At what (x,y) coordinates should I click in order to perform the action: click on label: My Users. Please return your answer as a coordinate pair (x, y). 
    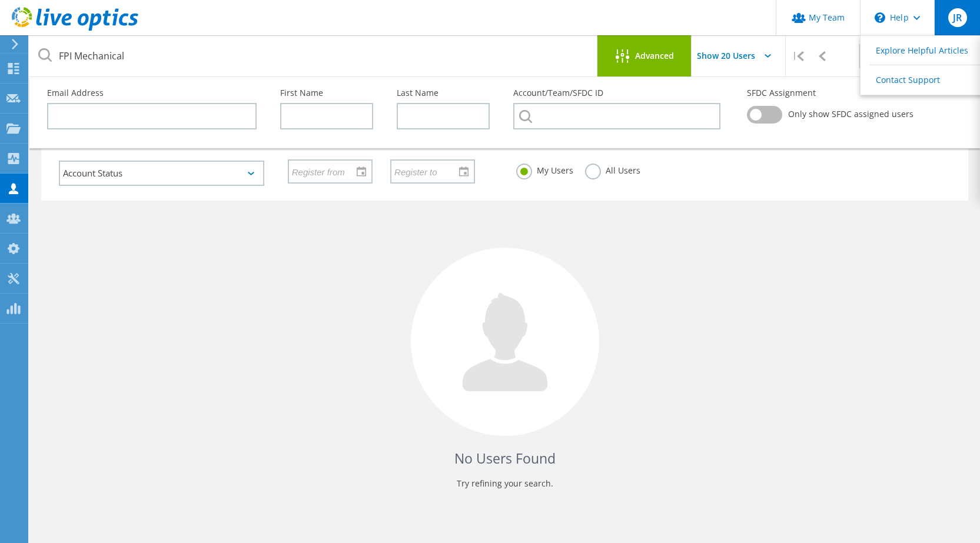
    Looking at the image, I should click on (545, 169).